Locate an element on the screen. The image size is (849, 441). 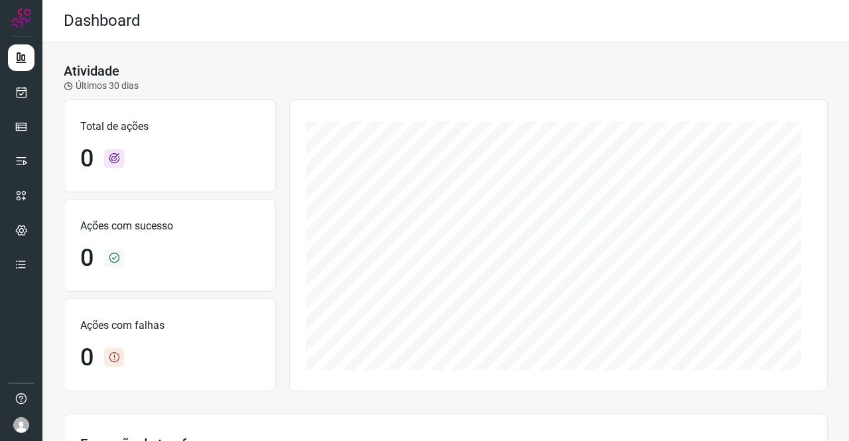
h3: Atividade is located at coordinates (92, 71).